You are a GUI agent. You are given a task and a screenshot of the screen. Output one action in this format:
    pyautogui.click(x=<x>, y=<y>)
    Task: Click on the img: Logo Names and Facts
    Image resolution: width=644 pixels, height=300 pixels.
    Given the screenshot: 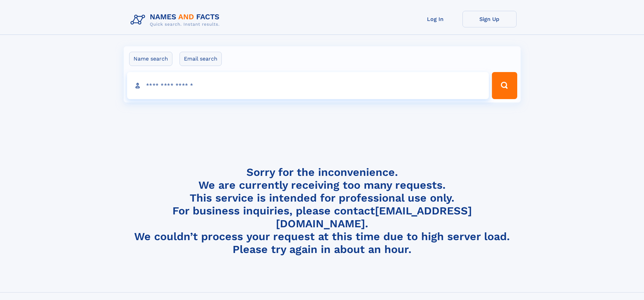 What is the action you would take?
    pyautogui.click(x=177, y=20)
    